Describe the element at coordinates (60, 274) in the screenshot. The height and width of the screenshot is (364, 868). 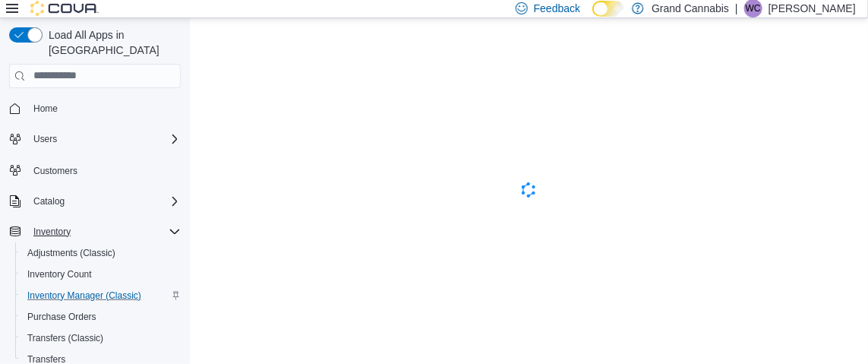
I see `a: Inventory Count` at that location.